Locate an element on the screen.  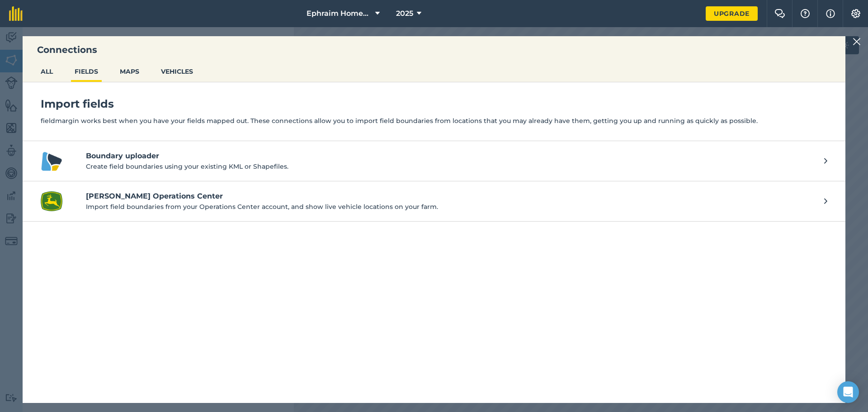
button: ALL is located at coordinates (47, 71).